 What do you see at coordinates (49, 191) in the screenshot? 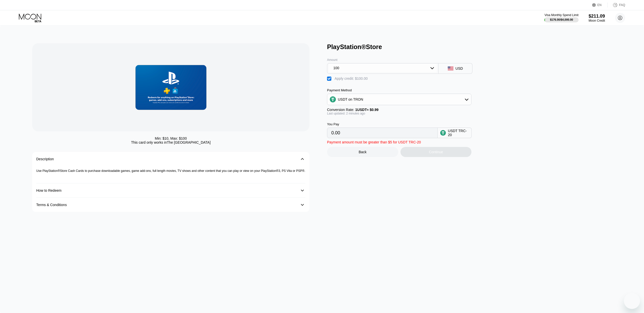
I see `div: How to Redeem` at bounding box center [49, 191].